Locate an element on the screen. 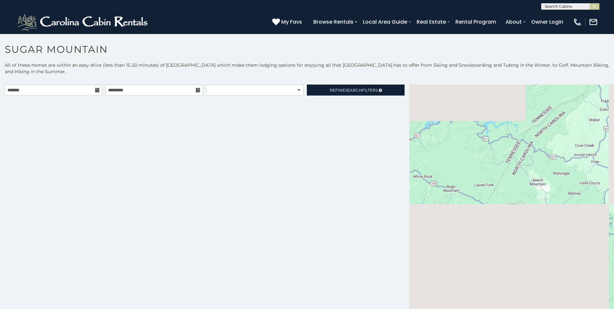 The width and height of the screenshot is (614, 309). a: Owner Login is located at coordinates (547, 22).